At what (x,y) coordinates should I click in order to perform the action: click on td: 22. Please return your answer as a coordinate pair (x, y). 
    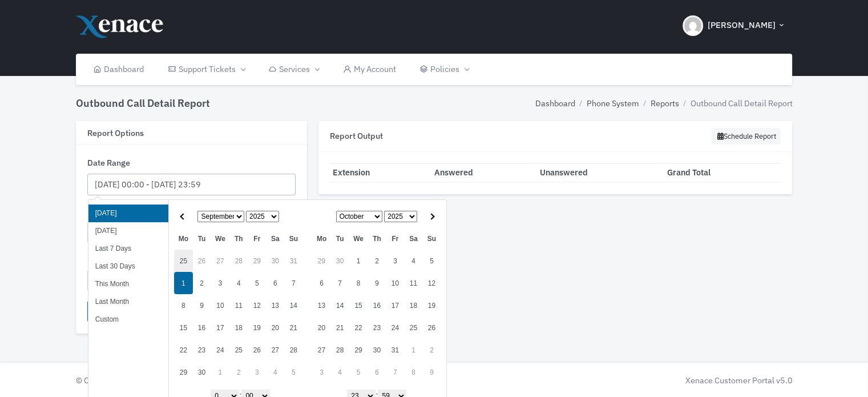
    Looking at the image, I should click on (183, 350).